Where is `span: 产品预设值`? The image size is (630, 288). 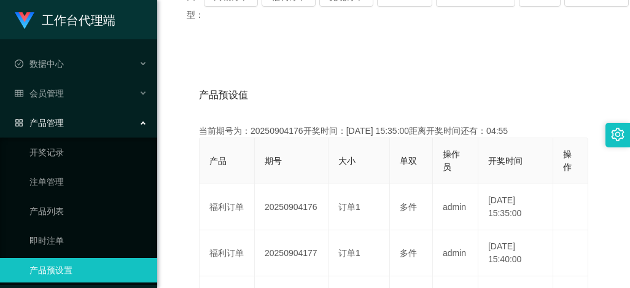
span: 产品预设值 is located at coordinates (223, 95).